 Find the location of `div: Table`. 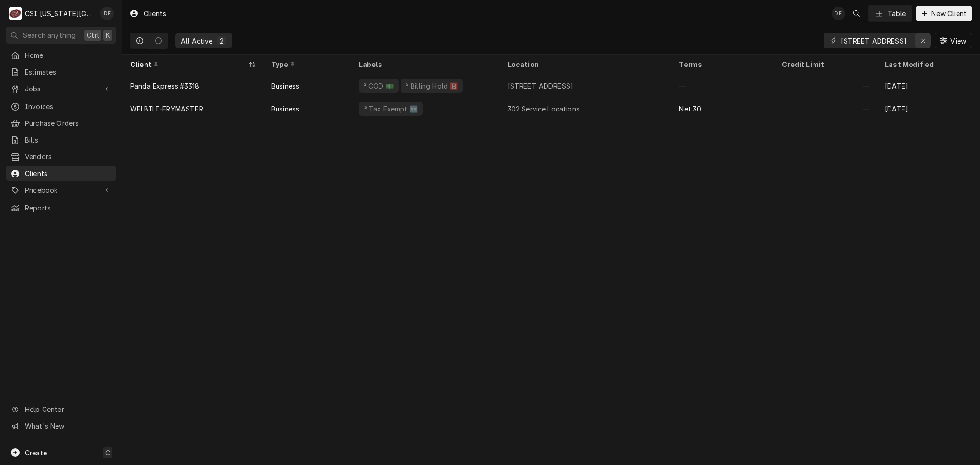

div: Table is located at coordinates (896, 13).